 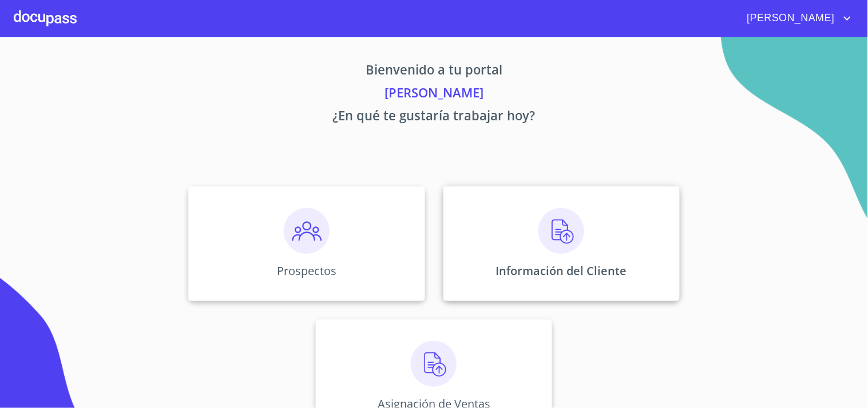 What do you see at coordinates (561, 270) in the screenshot?
I see `p: Información del Cliente` at bounding box center [561, 270].